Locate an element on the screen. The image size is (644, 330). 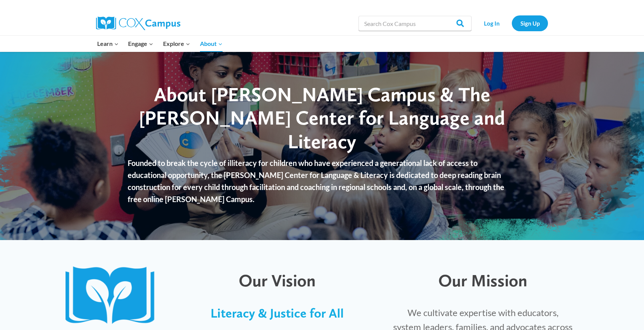
span: About is located at coordinates (211, 43).